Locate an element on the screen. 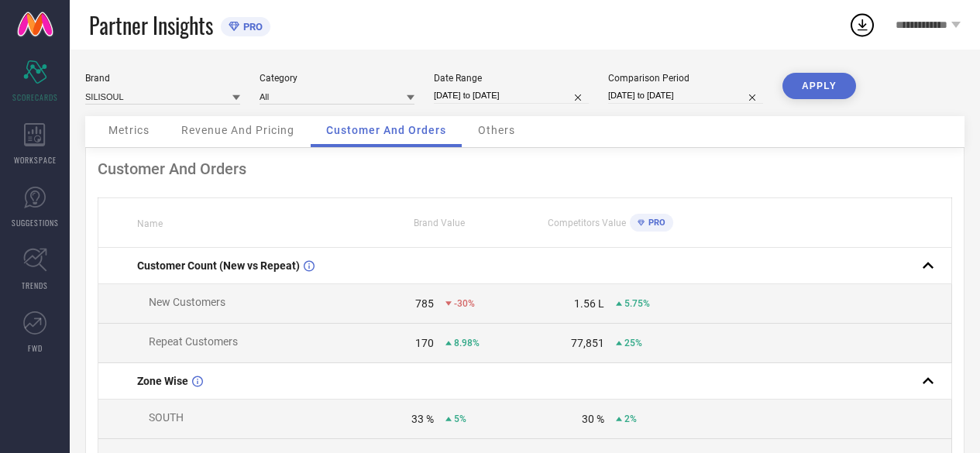  div: Open download list is located at coordinates (862, 25).